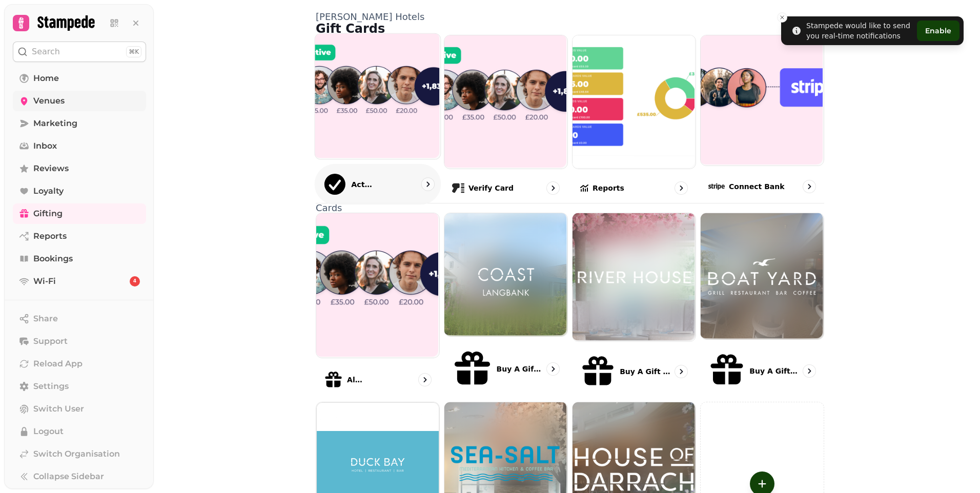 The width and height of the screenshot is (980, 493). Describe the element at coordinates (608, 188) in the screenshot. I see `p: Reports` at that location.